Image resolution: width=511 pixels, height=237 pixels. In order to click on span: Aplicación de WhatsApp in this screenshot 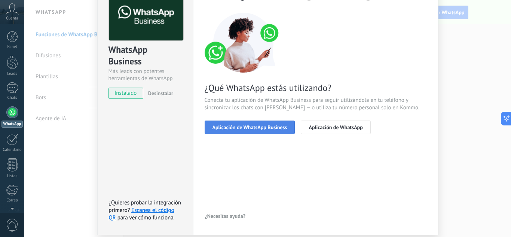, I will do `click(335, 127)`.